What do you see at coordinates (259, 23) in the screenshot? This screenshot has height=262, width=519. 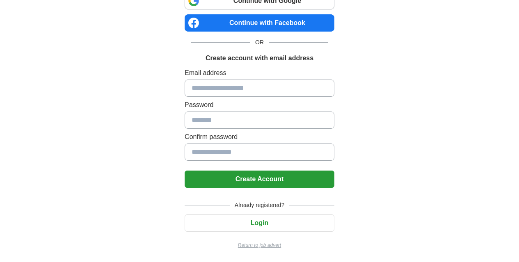 I see `a: Continue with Facebook` at bounding box center [259, 23].